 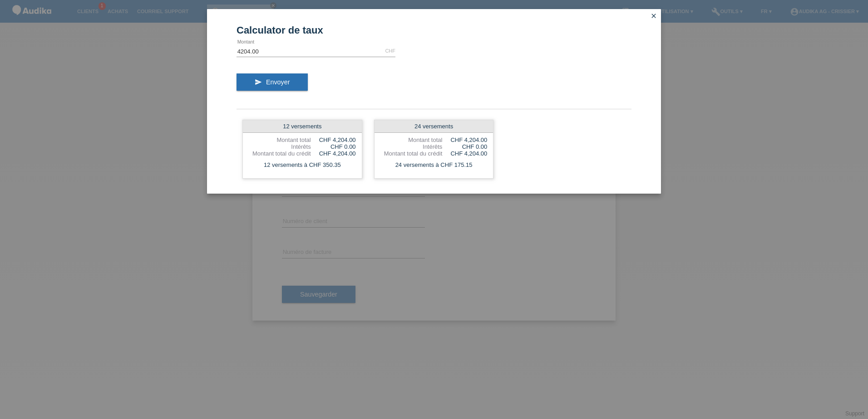 What do you see at coordinates (434, 30) in the screenshot?
I see `h1: Calculator de taux` at bounding box center [434, 30].